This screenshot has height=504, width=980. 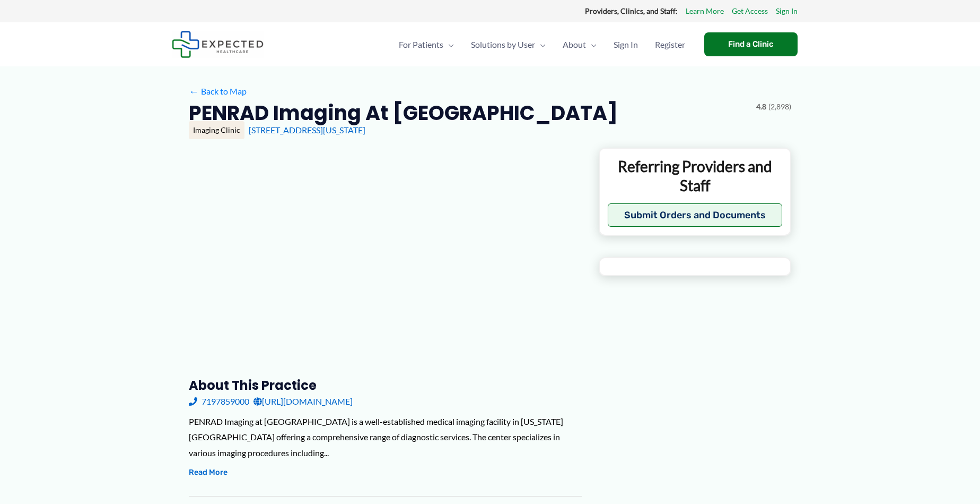 I want to click on a: Find a Clinic, so click(x=751, y=44).